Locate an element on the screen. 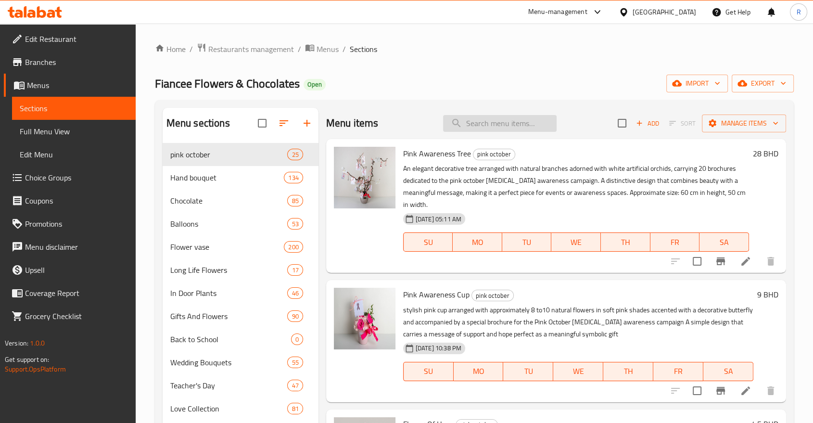  button: Add is located at coordinates (647, 123).